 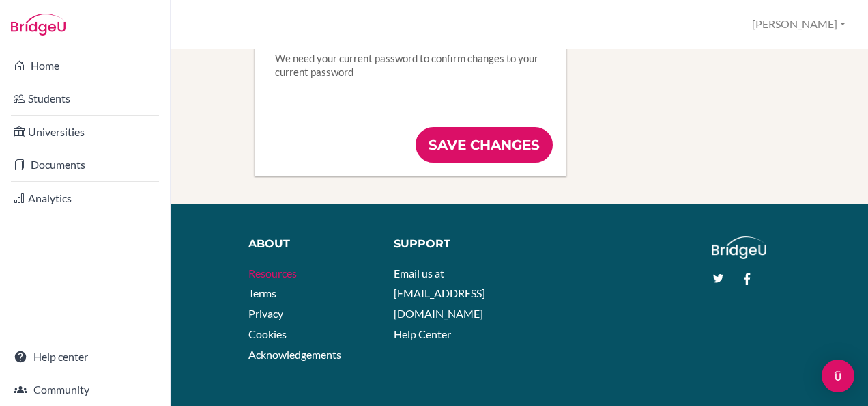 What do you see at coordinates (85, 65) in the screenshot?
I see `a: Home` at bounding box center [85, 65].